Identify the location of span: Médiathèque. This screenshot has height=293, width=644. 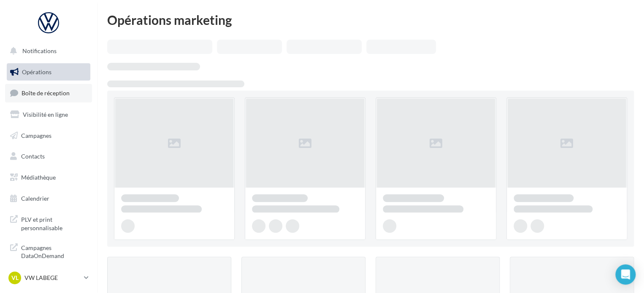
(39, 177).